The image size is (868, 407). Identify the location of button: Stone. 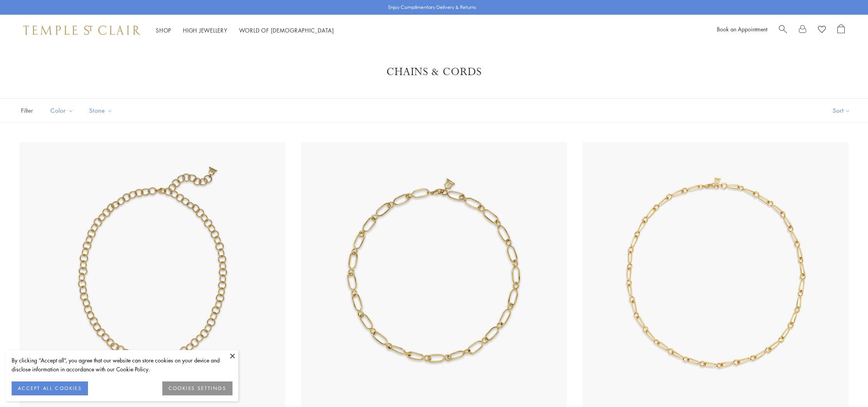
(101, 111).